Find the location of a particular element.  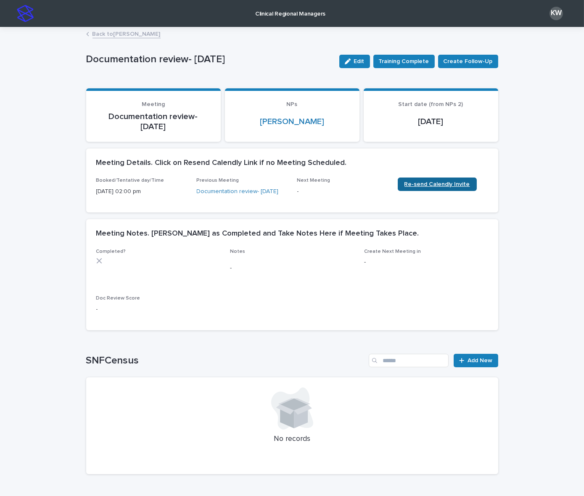

span: Training Complete is located at coordinates (404, 61).